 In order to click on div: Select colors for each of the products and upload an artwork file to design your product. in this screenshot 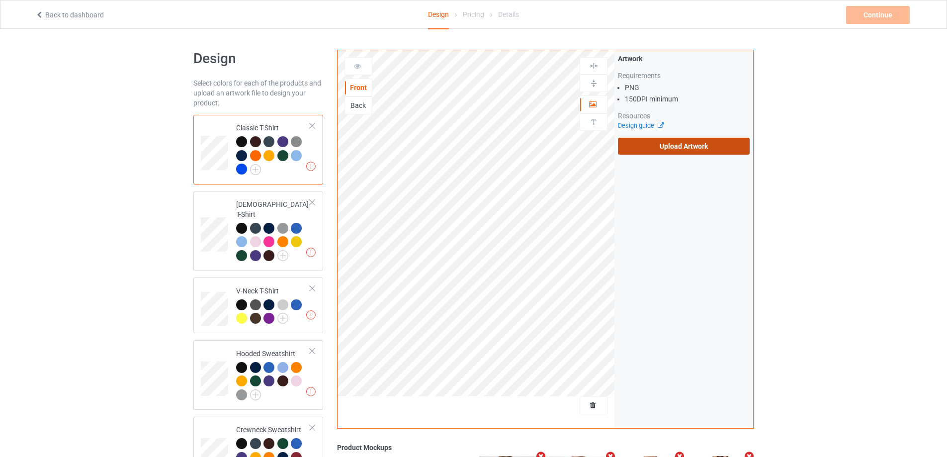, I will do `click(258, 93)`.